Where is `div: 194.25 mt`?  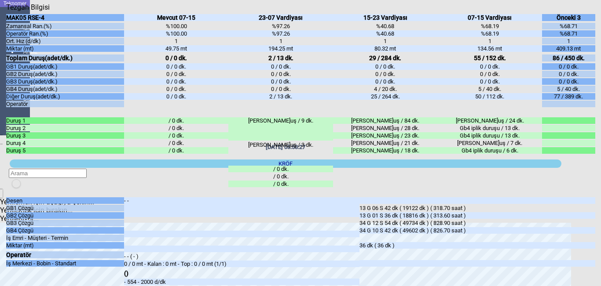 div: 194.25 mt is located at coordinates (281, 48).